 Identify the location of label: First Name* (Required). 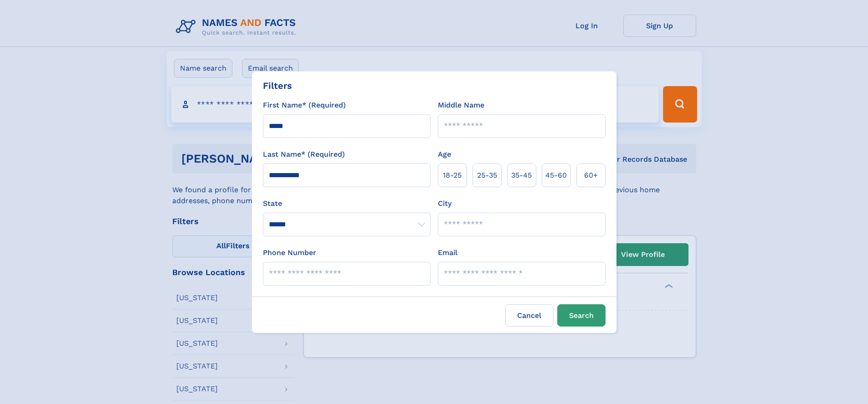
(305, 105).